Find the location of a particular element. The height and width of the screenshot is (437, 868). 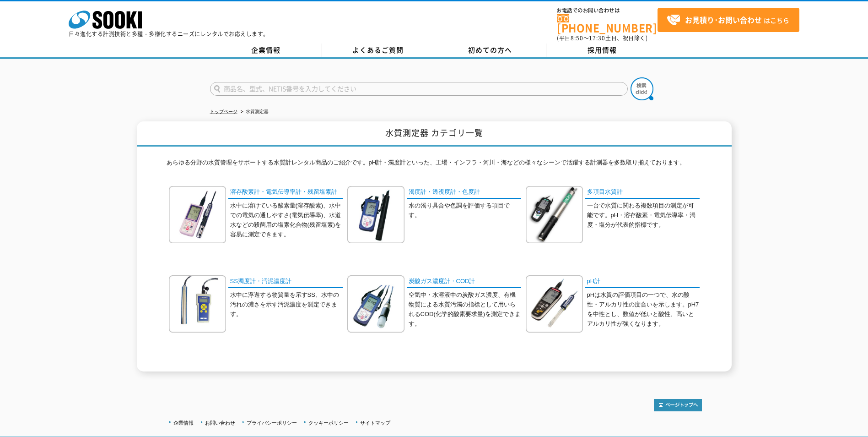

p: あらゆる分野の水質管理をサポートする水質計レンタル商品のご紹介です。pH計・濁度計といった、工場・インフラ・河川・海などの様々なシーンで活躍する計測器を多数取り揃えております。 is located at coordinates (434, 165).